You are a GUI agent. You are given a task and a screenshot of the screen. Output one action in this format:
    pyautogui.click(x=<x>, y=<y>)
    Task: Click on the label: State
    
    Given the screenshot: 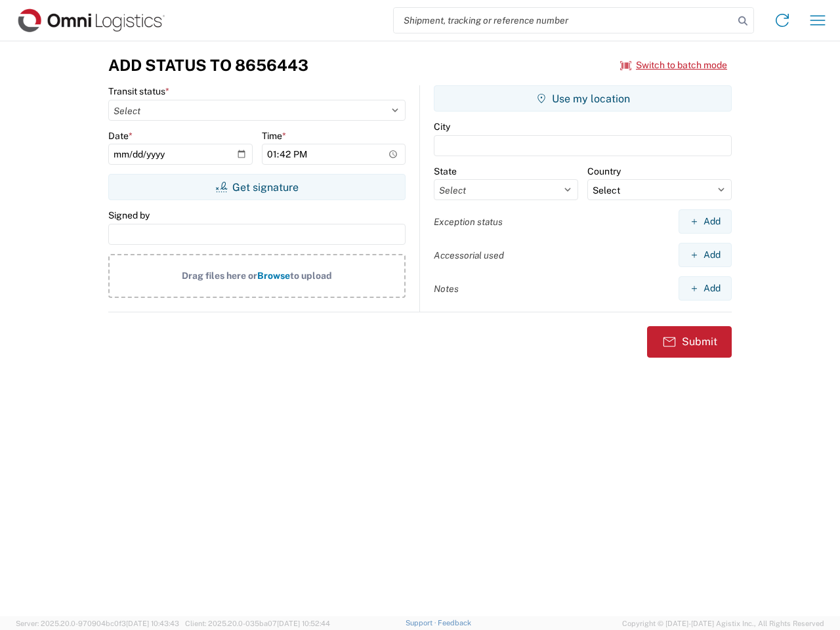 What is the action you would take?
    pyautogui.click(x=445, y=171)
    